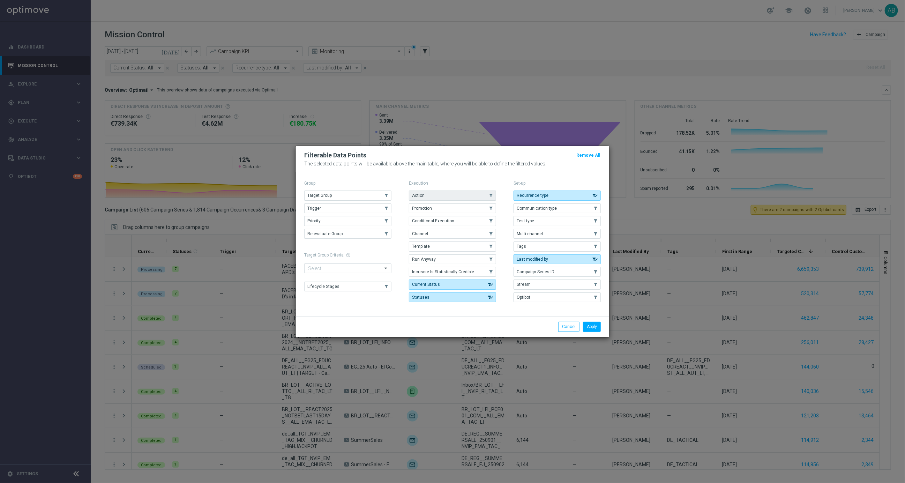 The image size is (905, 483). What do you see at coordinates (557, 195) in the screenshot?
I see `button: Recurrence type` at bounding box center [557, 195].